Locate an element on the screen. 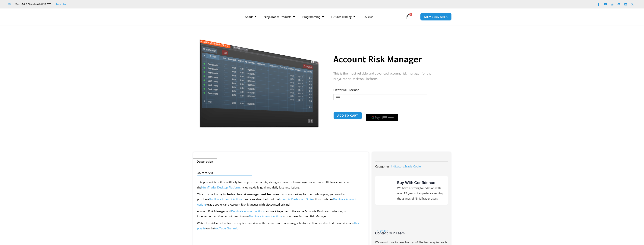  span: MEMBERS AREA is located at coordinates (436, 16).